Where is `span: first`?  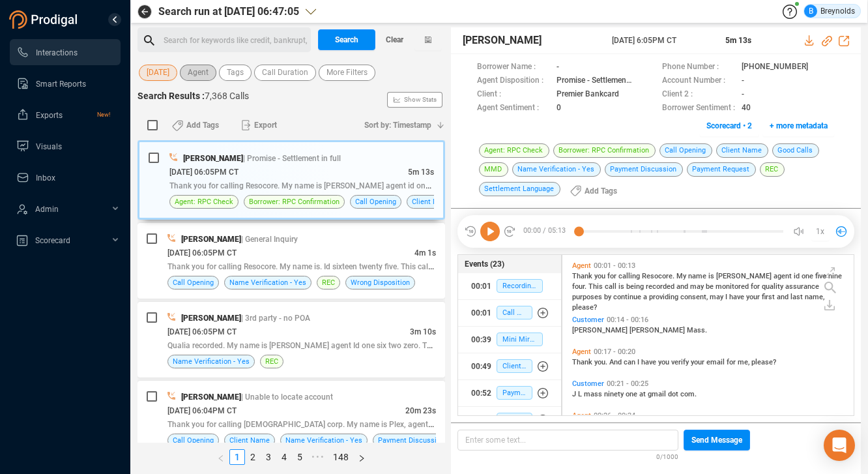 span: first is located at coordinates (769, 297).